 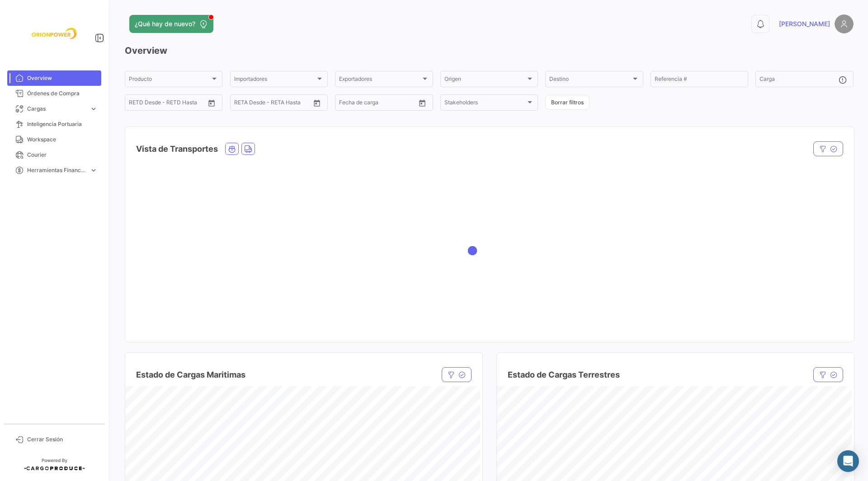 What do you see at coordinates (54, 124) in the screenshot?
I see `a: Inteligencia Portuaria` at bounding box center [54, 124].